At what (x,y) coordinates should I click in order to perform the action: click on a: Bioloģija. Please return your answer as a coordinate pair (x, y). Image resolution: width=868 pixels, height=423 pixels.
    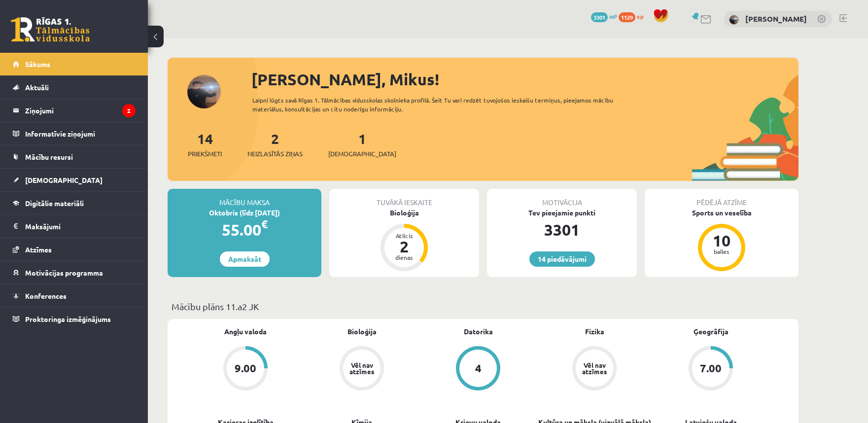
    Looking at the image, I should click on (362, 331).